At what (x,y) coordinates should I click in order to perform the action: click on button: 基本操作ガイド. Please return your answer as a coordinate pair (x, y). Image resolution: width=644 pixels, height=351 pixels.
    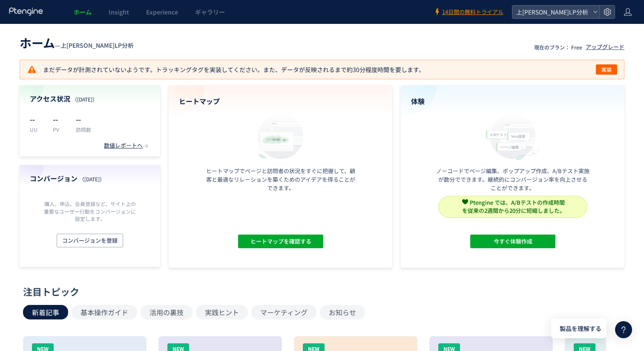
    Looking at the image, I should click on (104, 312).